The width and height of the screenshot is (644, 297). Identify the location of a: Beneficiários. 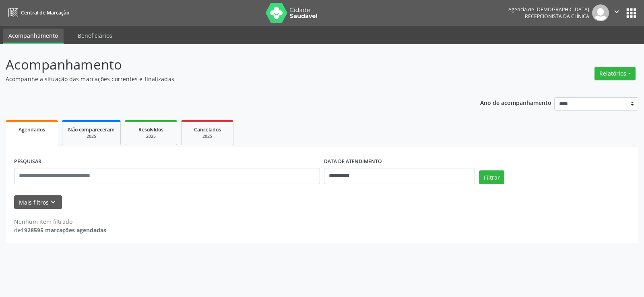
(95, 36).